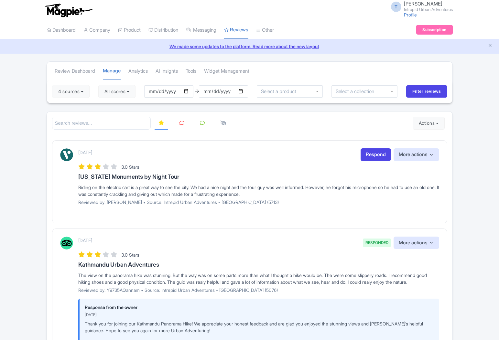  Describe the element at coordinates (281, 92) in the screenshot. I see `input: Select a product` at that location.